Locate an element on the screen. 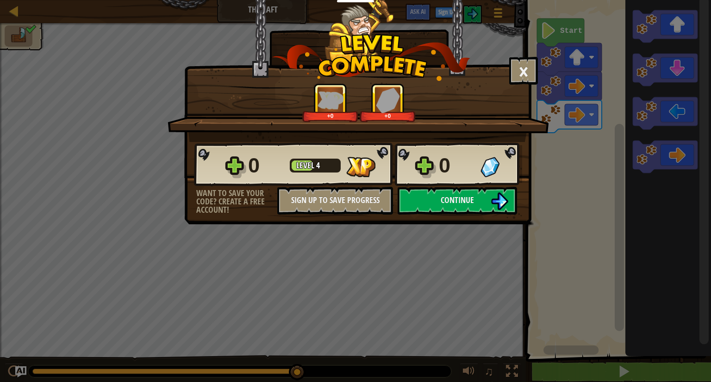 The width and height of the screenshot is (711, 382). span: 4 is located at coordinates (318, 165).